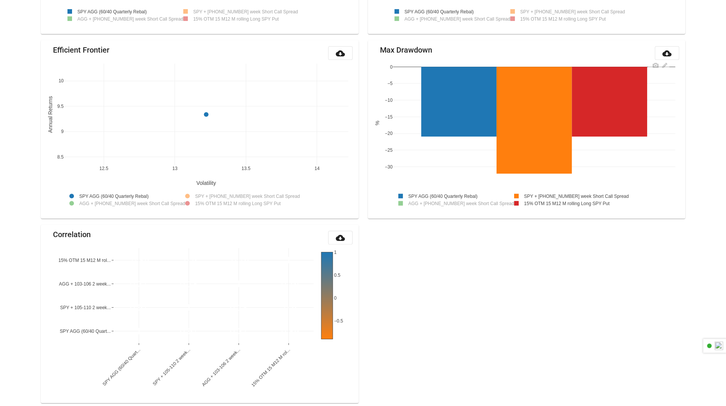 This screenshot has width=726, height=406. Describe the element at coordinates (72, 234) in the screenshot. I see `mat-card-title: Correlation` at that location.